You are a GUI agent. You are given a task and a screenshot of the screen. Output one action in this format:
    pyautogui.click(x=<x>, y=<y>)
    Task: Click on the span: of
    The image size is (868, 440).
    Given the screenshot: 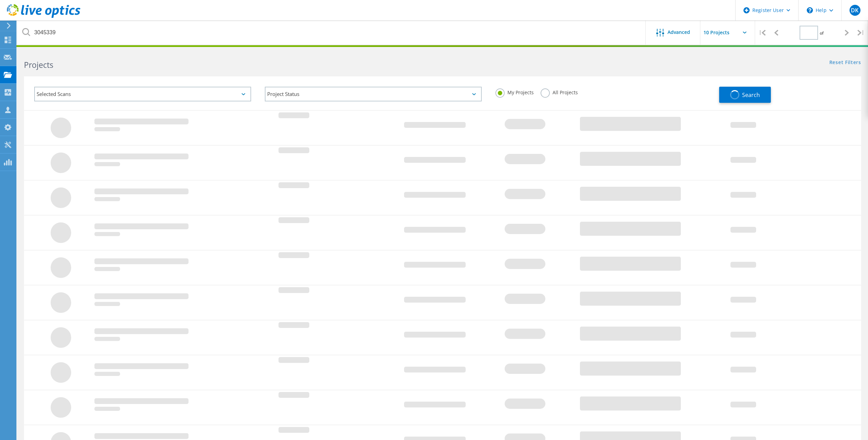 What is the action you would take?
    pyautogui.click(x=822, y=33)
    